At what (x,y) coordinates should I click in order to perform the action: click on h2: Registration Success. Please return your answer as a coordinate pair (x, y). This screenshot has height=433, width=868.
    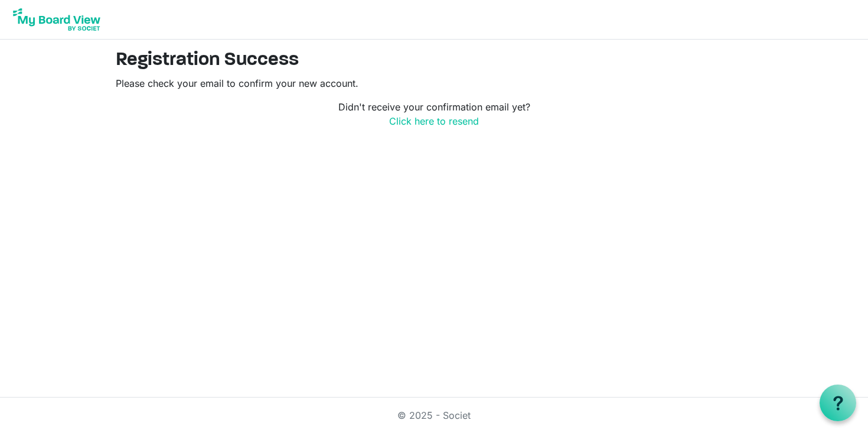
    Looking at the image, I should click on (434, 60).